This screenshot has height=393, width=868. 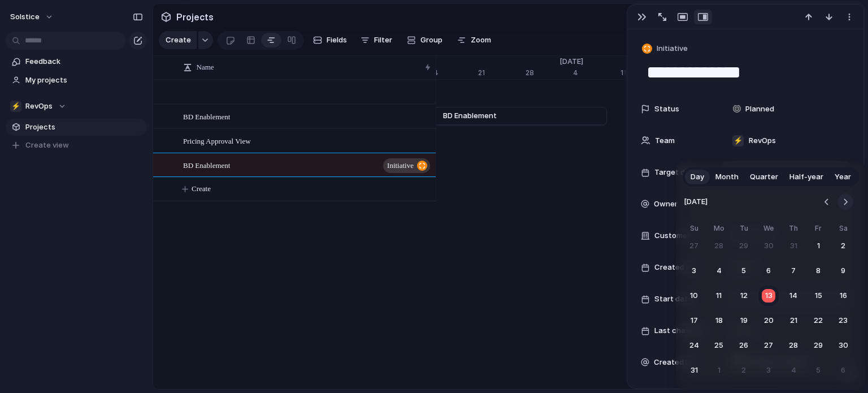 I want to click on button: Wednesday, July 30th, 2025, so click(x=768, y=245).